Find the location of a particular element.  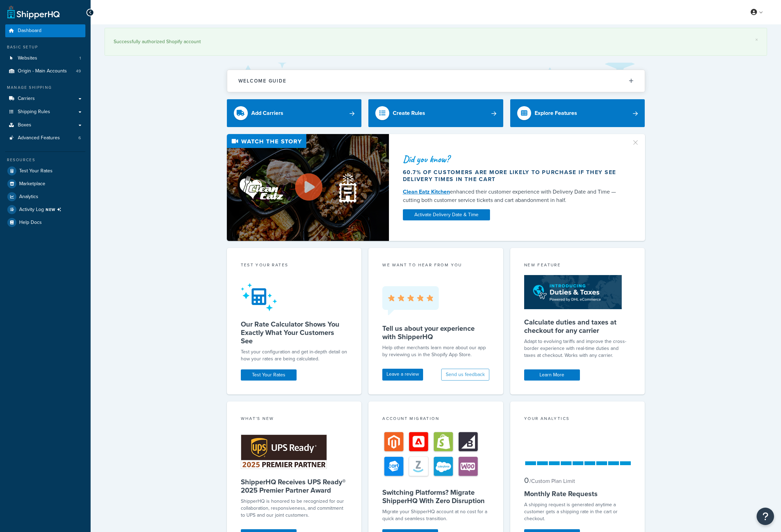

div: Test your configuration and get in-depth detail on how your rates are being calculated. is located at coordinates (294, 355).